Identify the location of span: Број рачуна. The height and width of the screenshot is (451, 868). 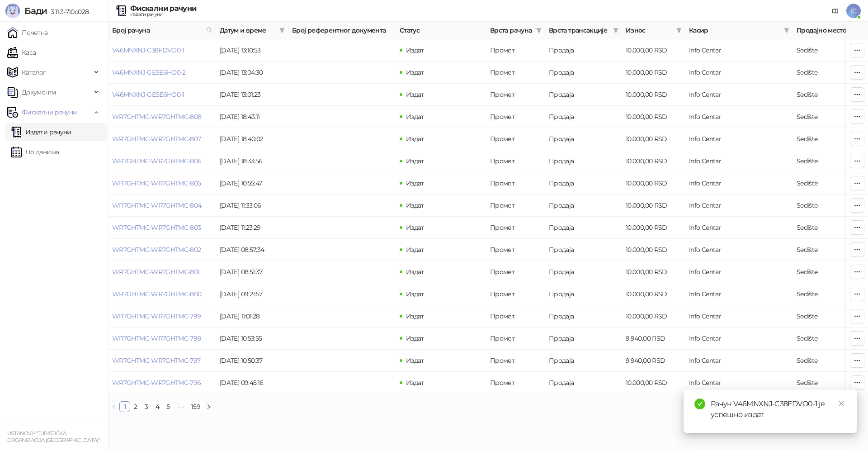
(158, 30).